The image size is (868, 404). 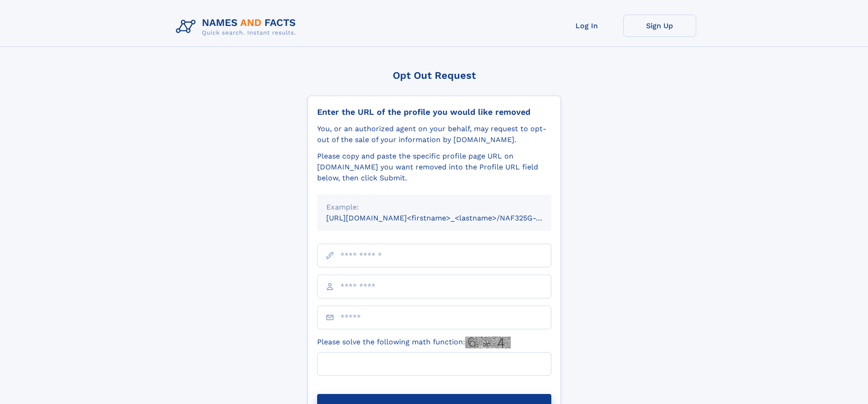 I want to click on div: Enter the URL of the profile you would like removed, so click(x=434, y=112).